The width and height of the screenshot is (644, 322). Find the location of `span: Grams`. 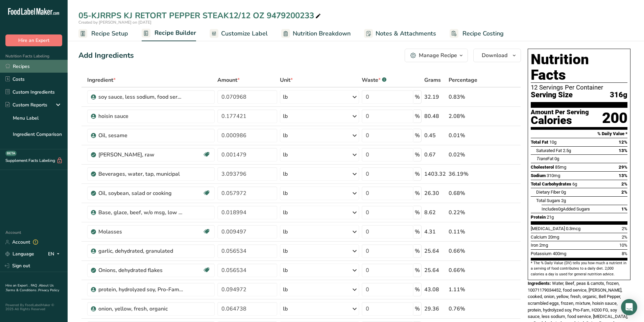

span: Grams is located at coordinates (432, 80).